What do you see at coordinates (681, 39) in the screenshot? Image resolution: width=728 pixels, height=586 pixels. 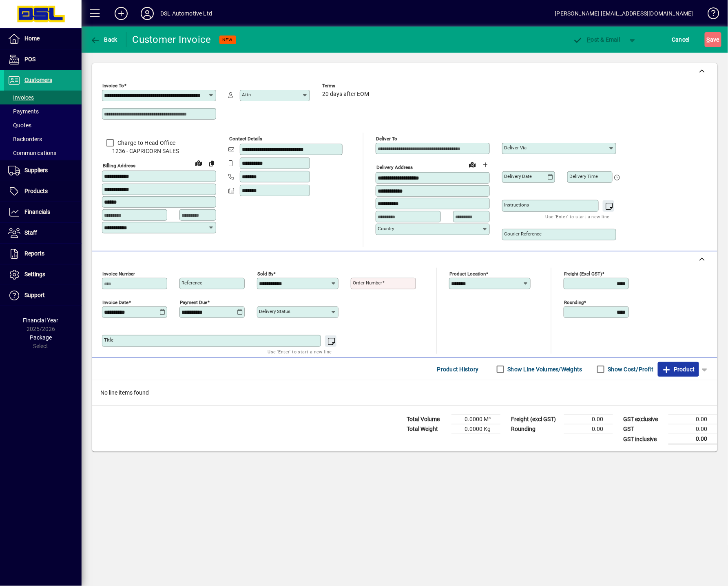 I see `span: Cancel` at bounding box center [681, 39].